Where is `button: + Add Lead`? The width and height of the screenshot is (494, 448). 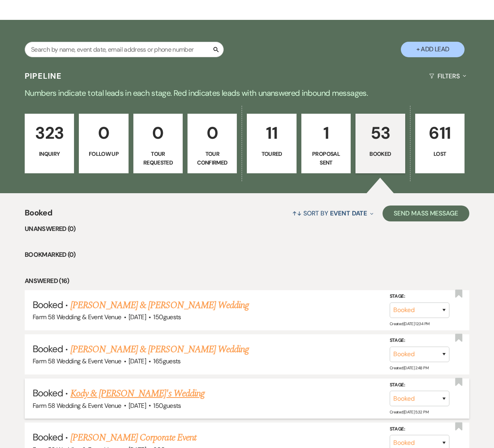
button: + Add Lead is located at coordinates (432, 49).